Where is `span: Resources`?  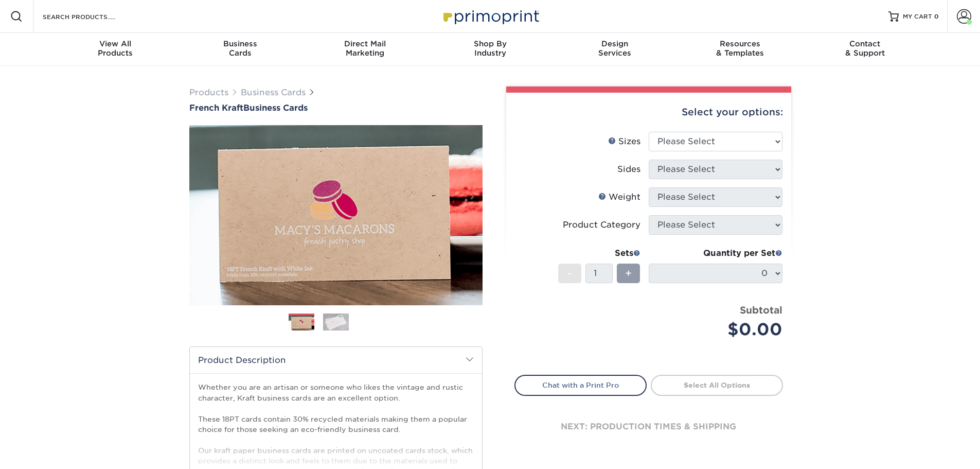 span: Resources is located at coordinates (740, 44).